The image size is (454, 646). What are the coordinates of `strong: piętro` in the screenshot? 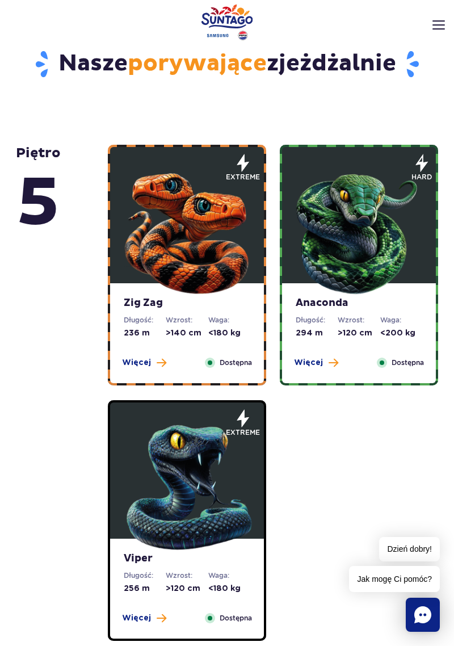 It's located at (38, 195).